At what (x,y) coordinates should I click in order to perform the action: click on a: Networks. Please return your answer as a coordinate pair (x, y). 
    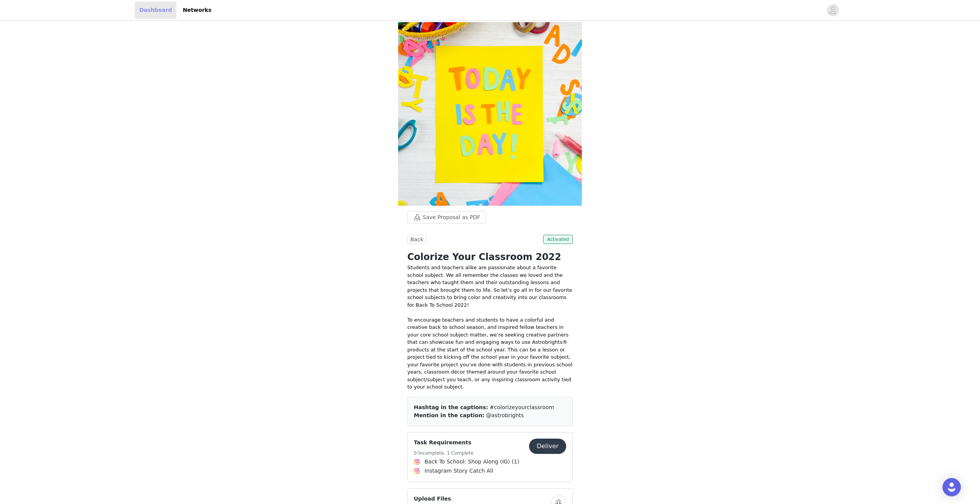
    Looking at the image, I should click on (197, 10).